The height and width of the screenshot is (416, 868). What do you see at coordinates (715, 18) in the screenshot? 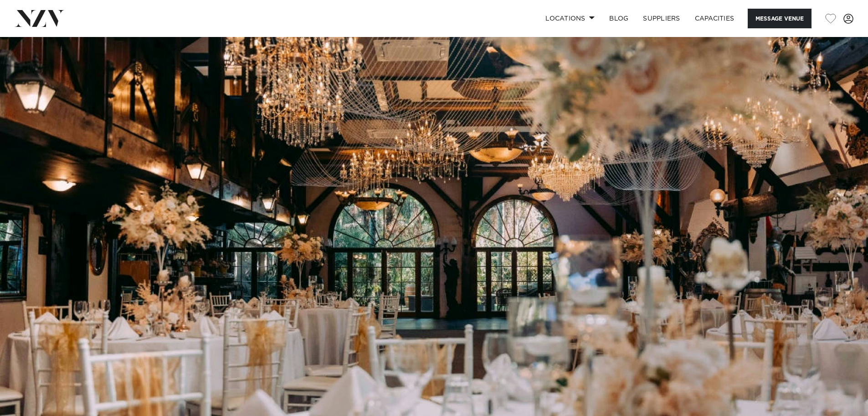
I see `a: Capacities` at bounding box center [715, 18].